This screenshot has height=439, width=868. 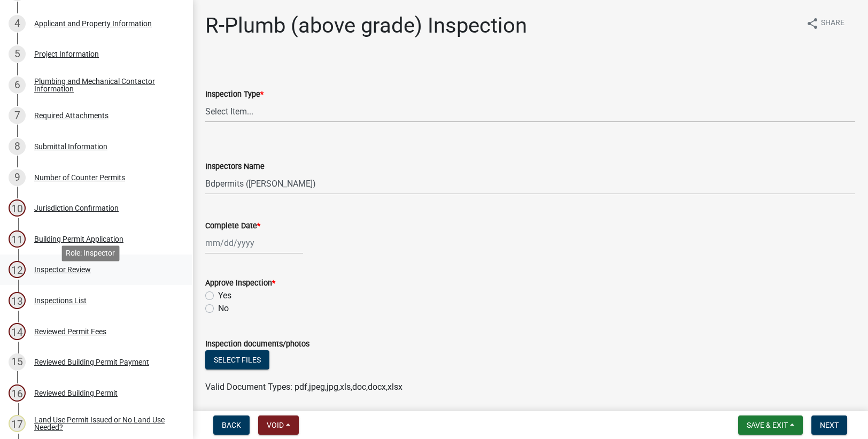 What do you see at coordinates (231, 425) in the screenshot?
I see `span: Back` at bounding box center [231, 425].